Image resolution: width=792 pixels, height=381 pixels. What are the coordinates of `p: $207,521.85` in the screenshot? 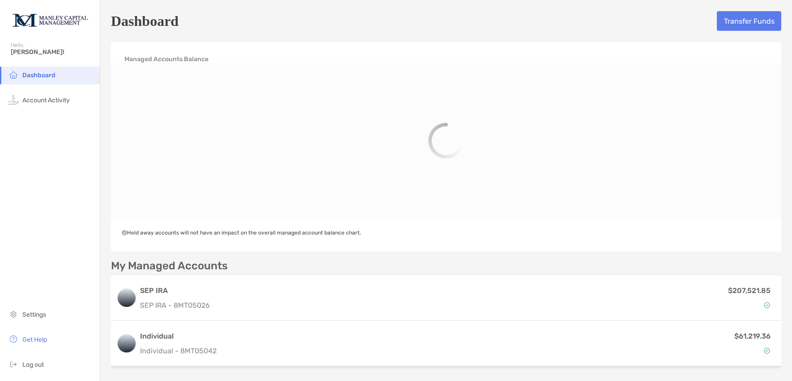 It's located at (749, 291).